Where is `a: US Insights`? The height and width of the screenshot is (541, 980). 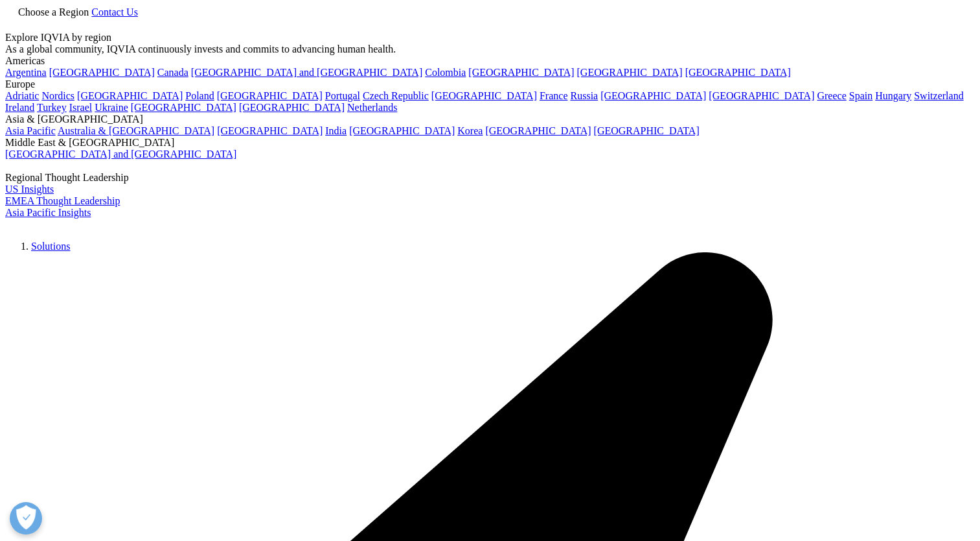 a: US Insights is located at coordinates (29, 189).